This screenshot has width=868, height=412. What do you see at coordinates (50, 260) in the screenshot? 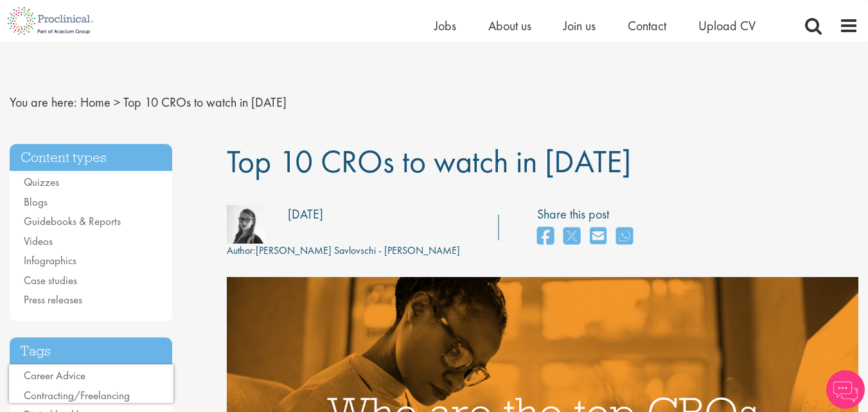
I see `a: Infographics` at bounding box center [50, 260].